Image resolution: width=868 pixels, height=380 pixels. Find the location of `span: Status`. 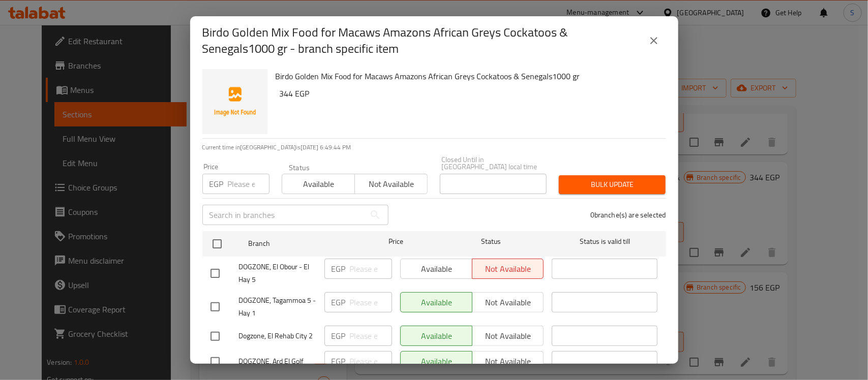

span: Status is located at coordinates (490, 241).